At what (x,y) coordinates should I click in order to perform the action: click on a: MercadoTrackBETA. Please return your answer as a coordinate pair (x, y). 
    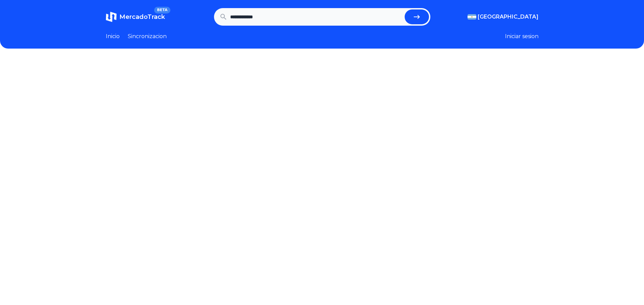
    Looking at the image, I should click on (135, 17).